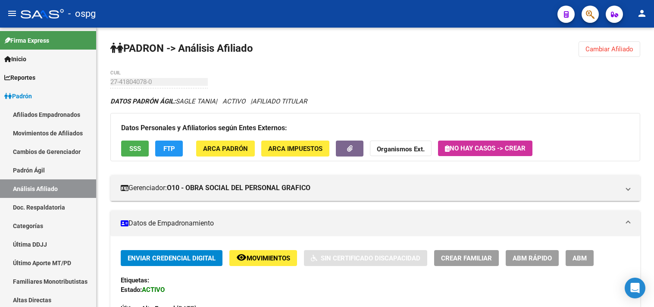  I want to click on button: ABM, so click(579, 258).